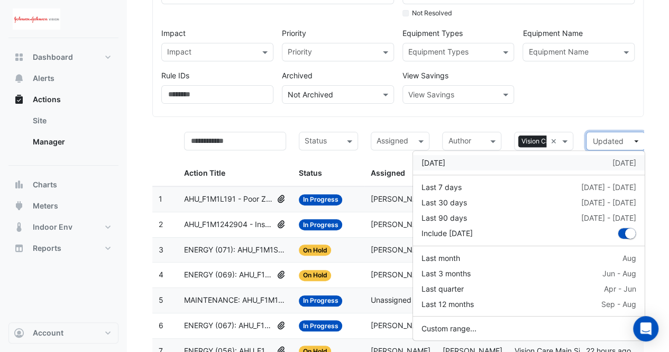  Describe the element at coordinates (52, 227) in the screenshot. I see `span: Indoor Env` at that location.